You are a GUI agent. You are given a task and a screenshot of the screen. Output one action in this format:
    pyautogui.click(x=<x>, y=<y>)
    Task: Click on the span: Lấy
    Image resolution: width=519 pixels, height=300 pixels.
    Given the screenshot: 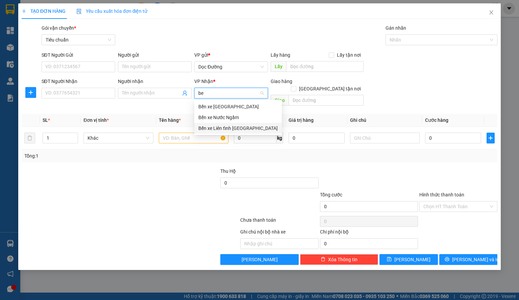 What is the action you would take?
    pyautogui.click(x=278, y=67)
    